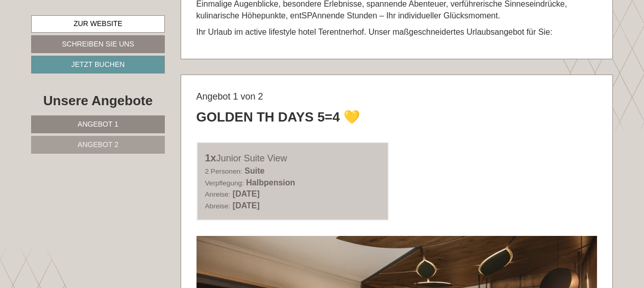 This screenshot has width=644, height=288. Describe the element at coordinates (397, 32) in the screenshot. I see `p: Ihr Urlaub im active lifestyle hotel Terentnerhof. Unser maßgeschneidertes Urlaubsangebot für Sie:` at that location.